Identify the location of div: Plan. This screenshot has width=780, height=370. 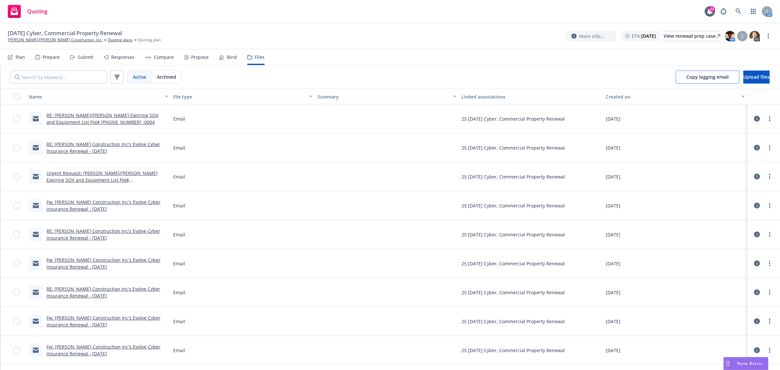
(20, 57).